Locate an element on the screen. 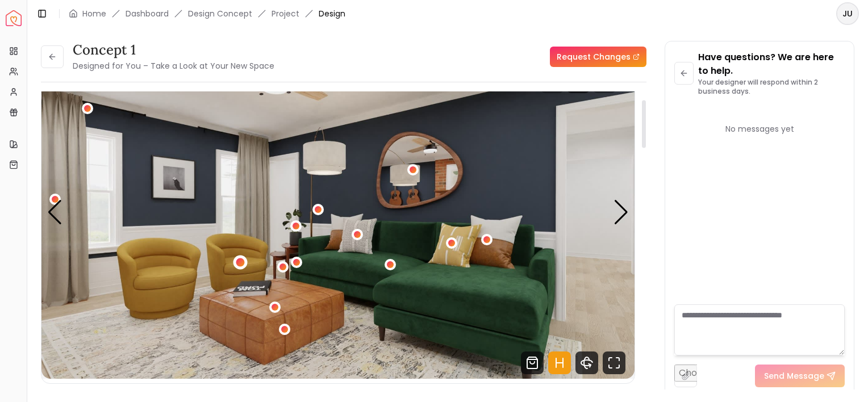 The height and width of the screenshot is (402, 868). a: Project is located at coordinates (285, 14).